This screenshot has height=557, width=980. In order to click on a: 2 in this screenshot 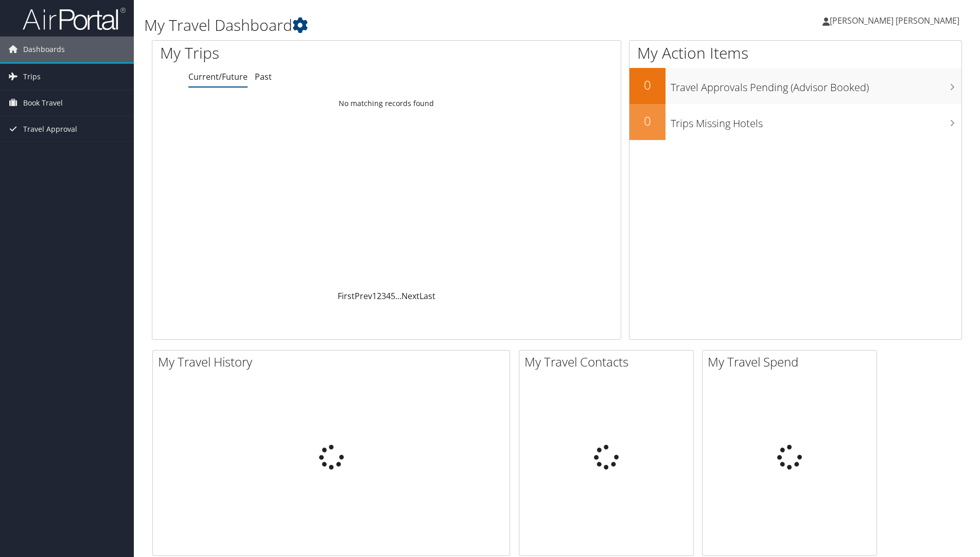, I will do `click(379, 295)`.